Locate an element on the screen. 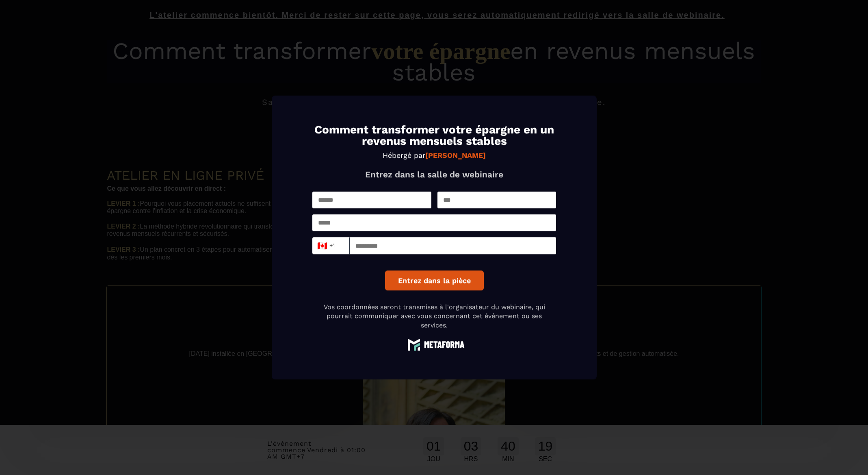  img: logo is located at coordinates (434, 344).